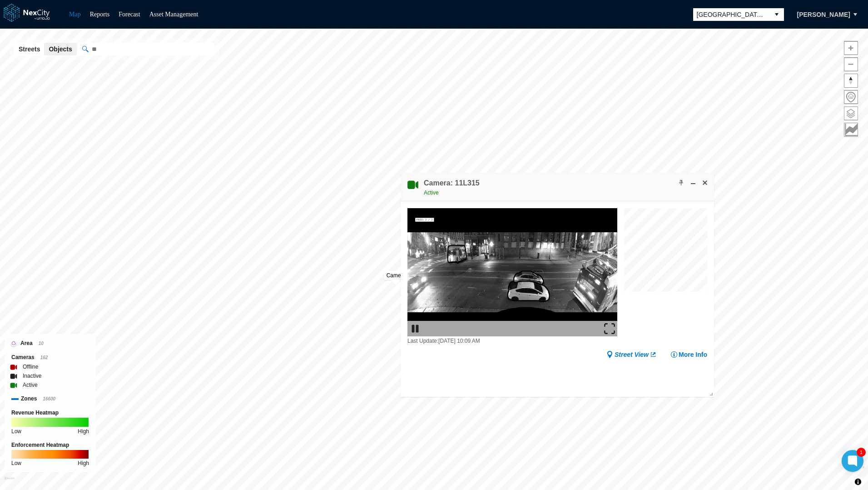 Image resolution: width=868 pixels, height=490 pixels. I want to click on div: Cameras, so click(50, 357).